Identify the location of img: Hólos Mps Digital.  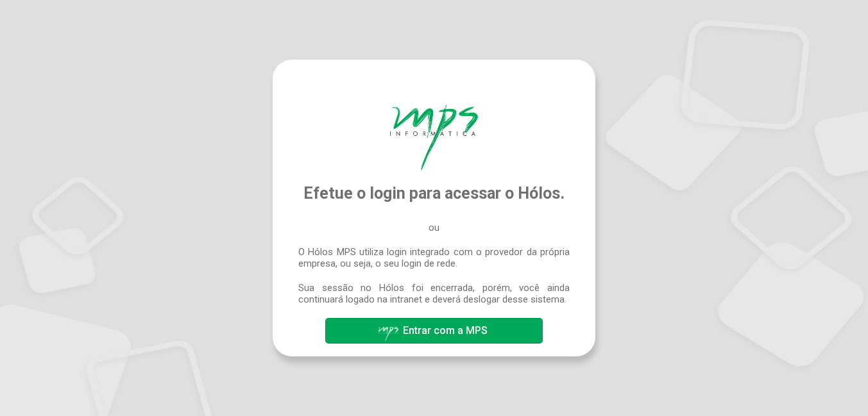
(434, 138).